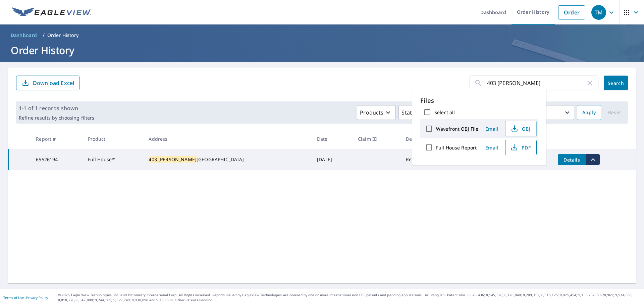 Image resolution: width=644 pixels, height=306 pixels. What do you see at coordinates (322, 35) in the screenshot?
I see `nav: breadcrumb` at bounding box center [322, 35].